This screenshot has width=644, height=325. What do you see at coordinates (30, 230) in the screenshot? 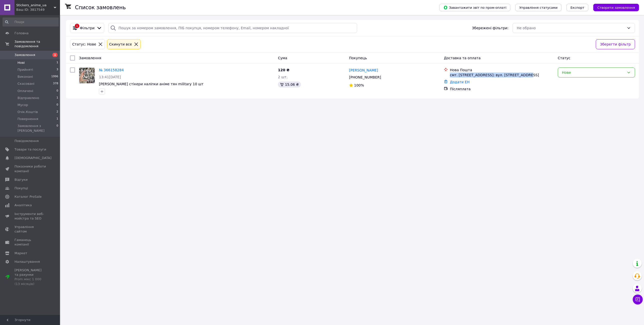
I see `span: Управління сайтом` at bounding box center [30, 230].